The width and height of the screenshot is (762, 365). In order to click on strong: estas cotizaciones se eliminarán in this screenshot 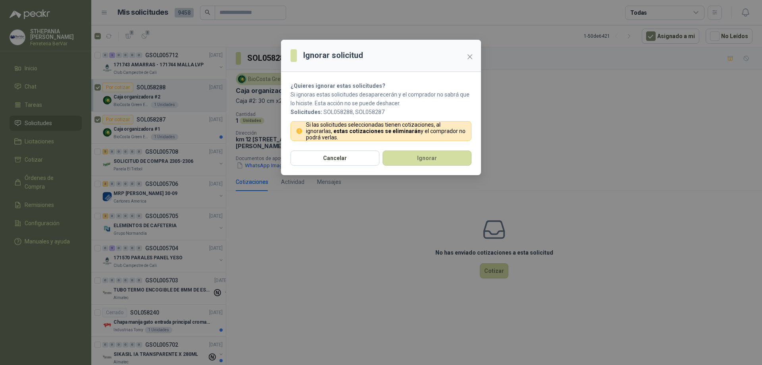, I will do `click(377, 131)`.